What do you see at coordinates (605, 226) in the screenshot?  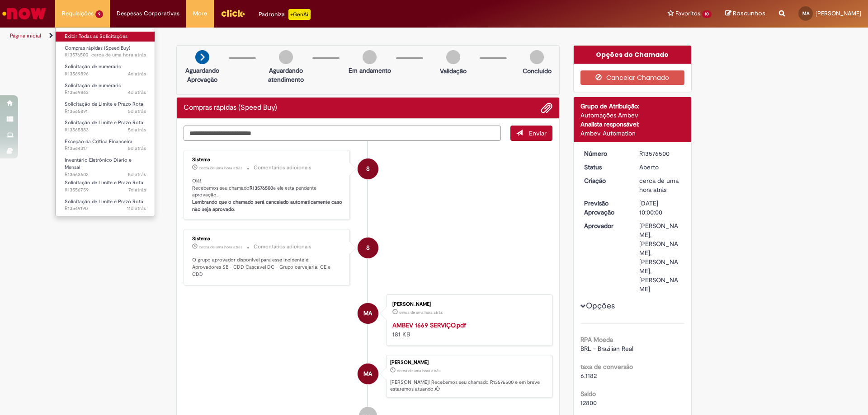 I see `dt: Aprovador` at bounding box center [605, 226].